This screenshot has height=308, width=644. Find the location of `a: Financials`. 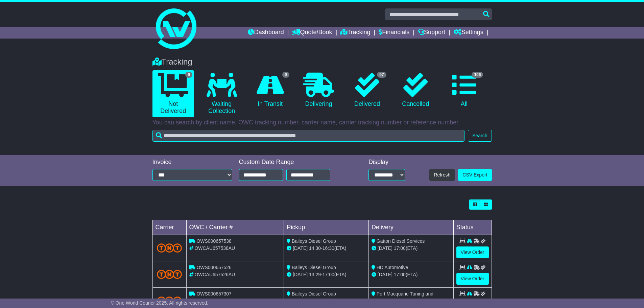

a: Financials is located at coordinates (394, 33).